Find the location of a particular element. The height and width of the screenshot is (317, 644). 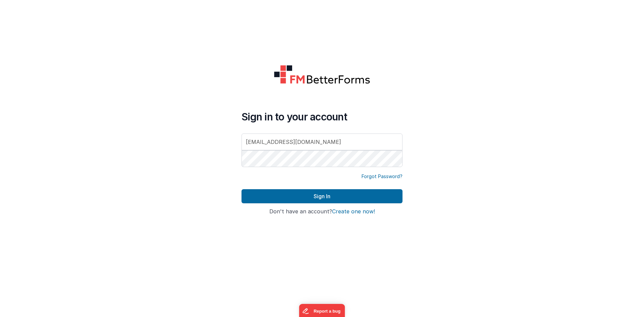

input: Email Address is located at coordinates (322, 142).